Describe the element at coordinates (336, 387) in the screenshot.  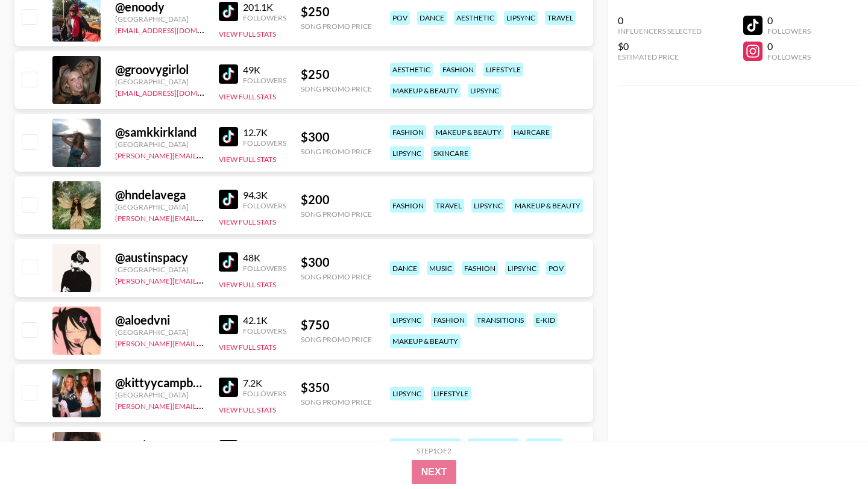
I see `div: $ 350` at that location.